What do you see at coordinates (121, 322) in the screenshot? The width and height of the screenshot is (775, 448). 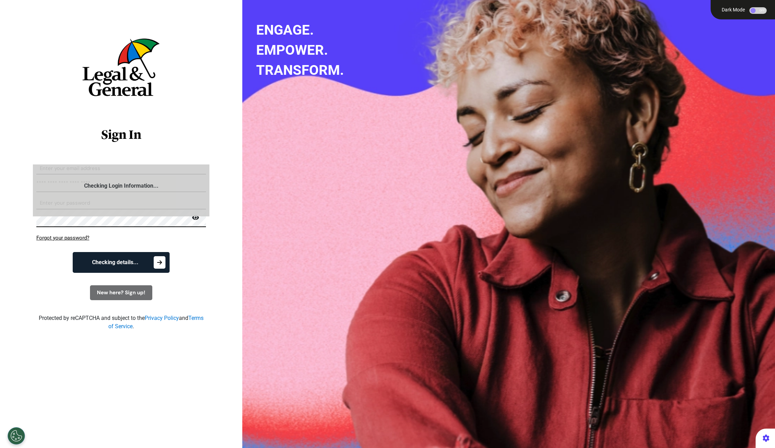 I see `div: Protected by reCAPTCHA and subject to the and .` at bounding box center [121, 322].